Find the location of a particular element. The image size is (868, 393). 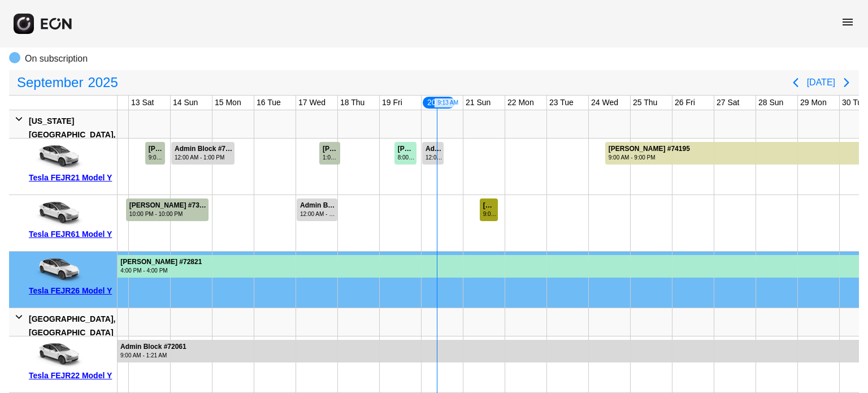

div: 1:00 PM - 1:30 AM is located at coordinates (331, 157).